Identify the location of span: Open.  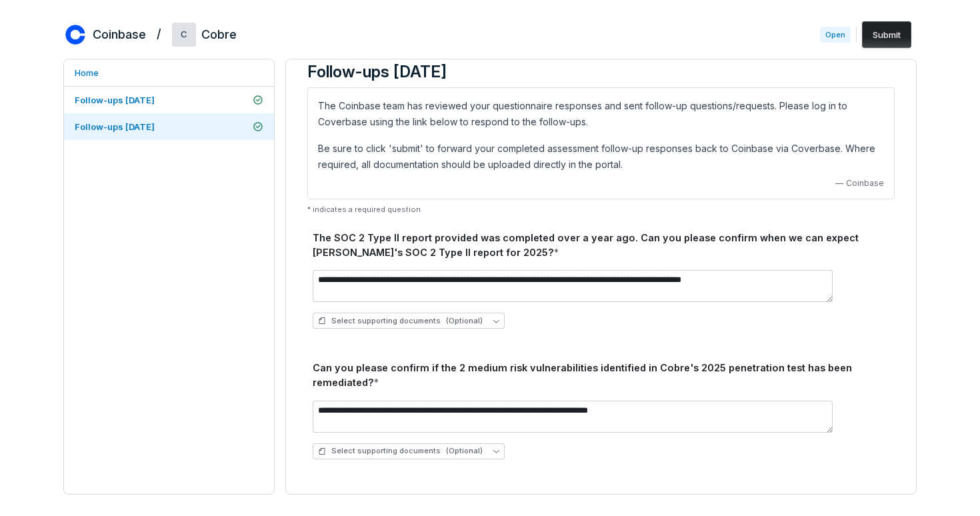
(835, 35).